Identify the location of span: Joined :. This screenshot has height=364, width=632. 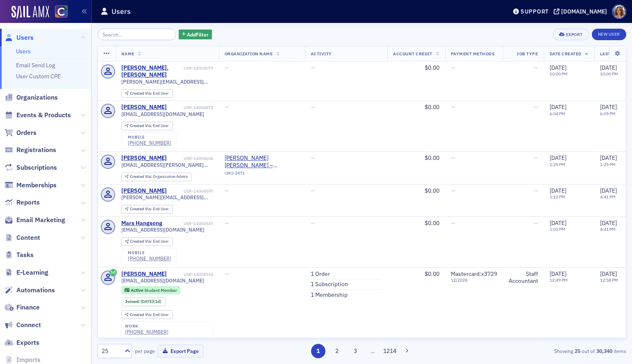
(133, 301).